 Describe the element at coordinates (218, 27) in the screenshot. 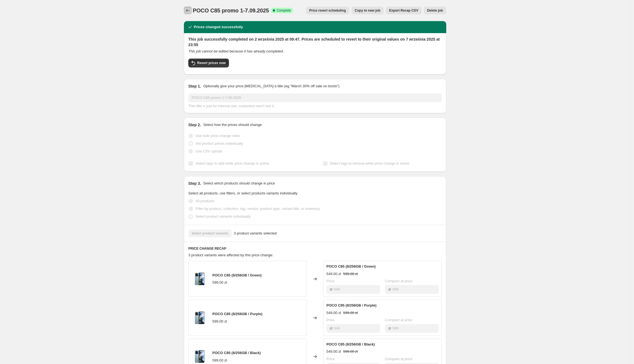

I see `h2: Prices changed successfully` at that location.